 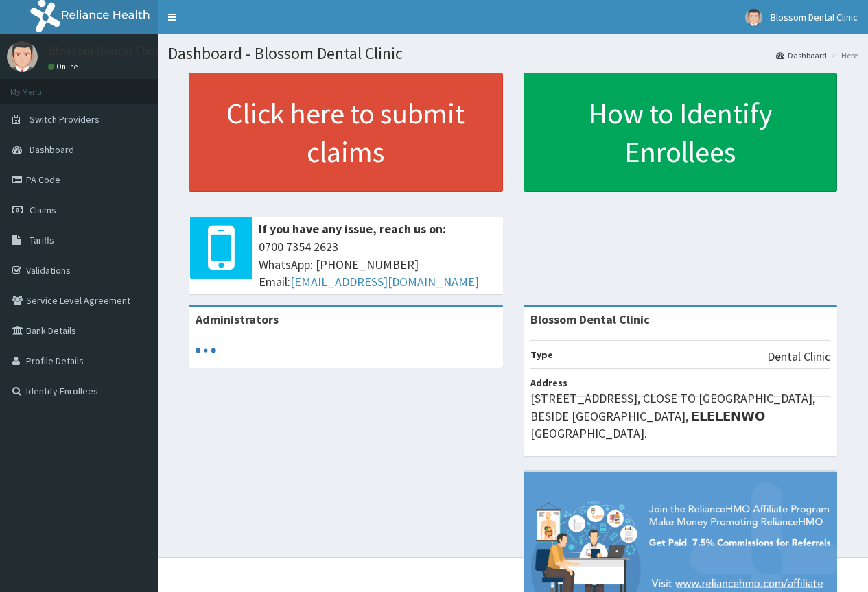 I want to click on b: Administrators, so click(x=237, y=319).